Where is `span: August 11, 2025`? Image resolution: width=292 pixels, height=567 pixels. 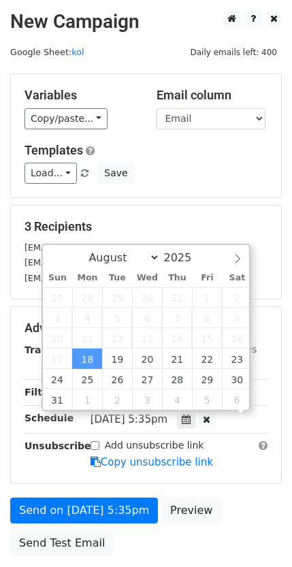
span: August 11, 2025 is located at coordinates (87, 338).